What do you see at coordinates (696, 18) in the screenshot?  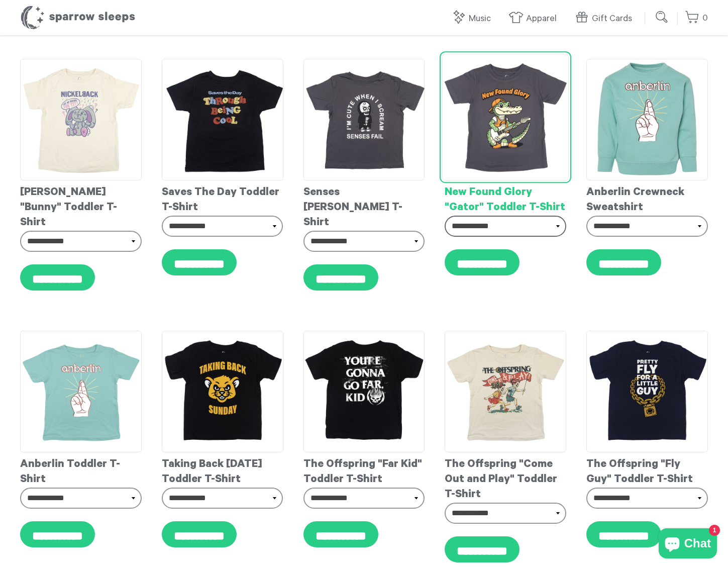 I see `a: 0` at bounding box center [696, 18].